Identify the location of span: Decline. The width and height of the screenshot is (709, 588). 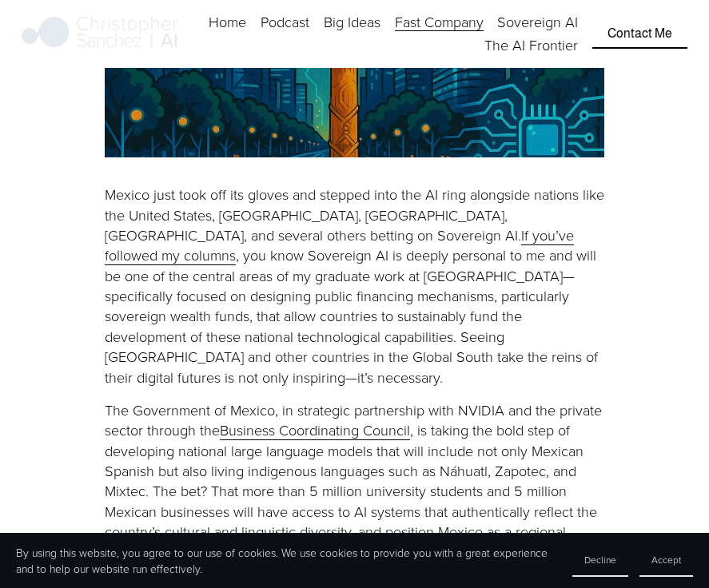
(600, 559).